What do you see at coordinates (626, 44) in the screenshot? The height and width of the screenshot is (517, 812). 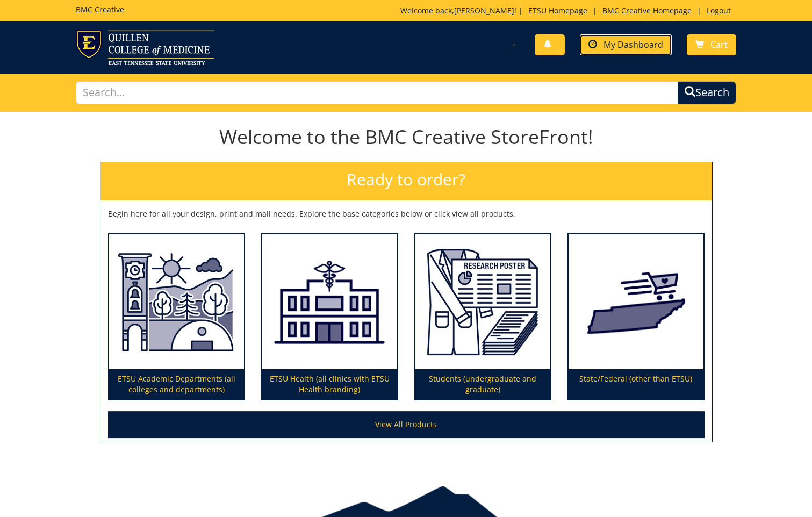 I see `a: My Dashboard` at bounding box center [626, 44].